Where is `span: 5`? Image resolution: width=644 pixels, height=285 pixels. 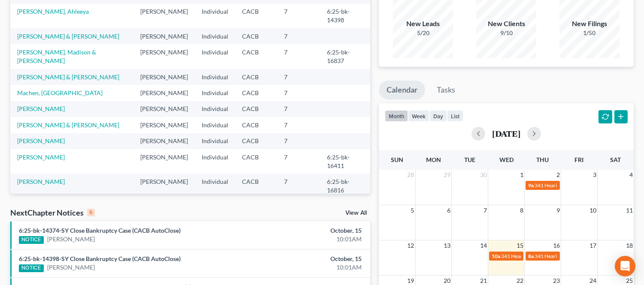 span: 5 is located at coordinates (412, 210).